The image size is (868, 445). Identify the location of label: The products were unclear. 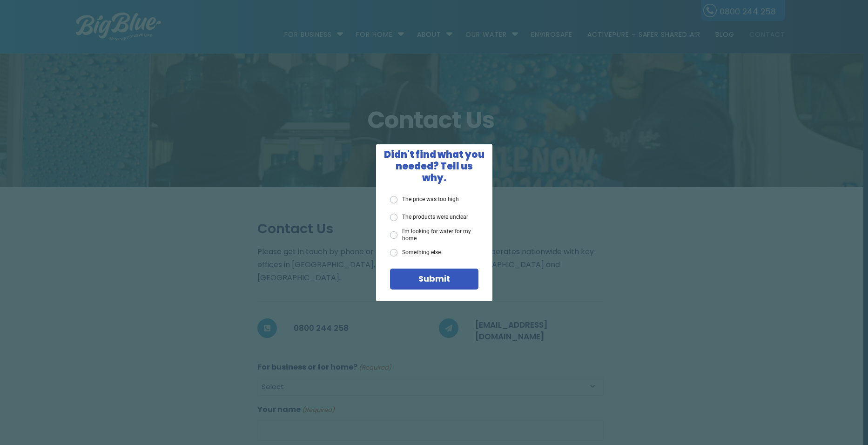
(429, 217).